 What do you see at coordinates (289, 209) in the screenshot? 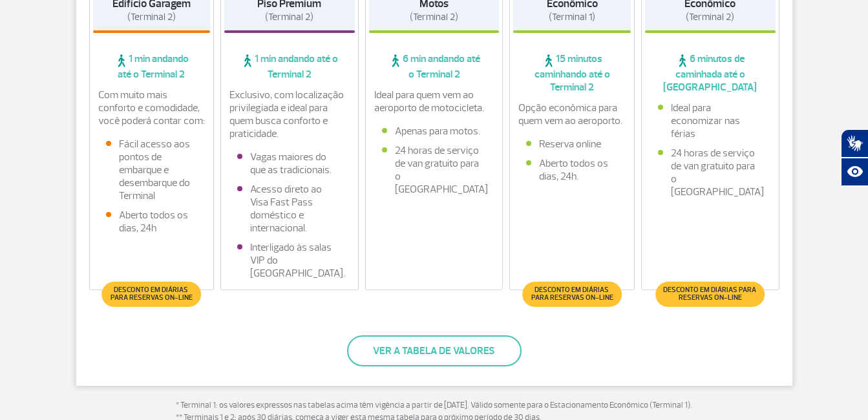
I see `li: Acesso direto ao Visa Fast Pass doméstico e internacional.` at bounding box center [289, 209].